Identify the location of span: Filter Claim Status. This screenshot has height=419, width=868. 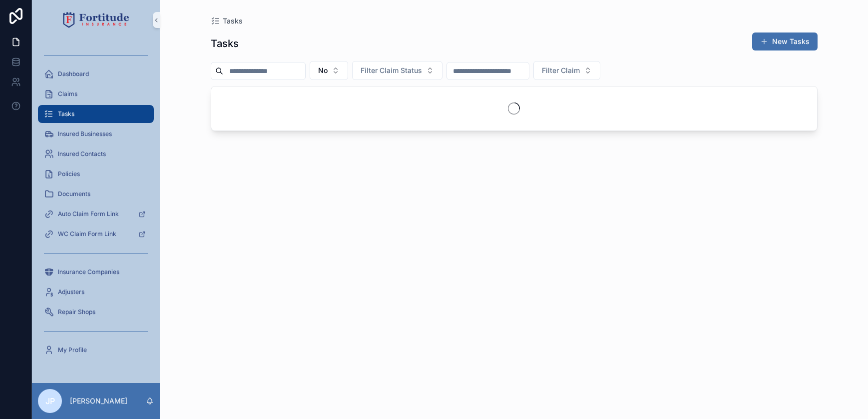
(391, 71).